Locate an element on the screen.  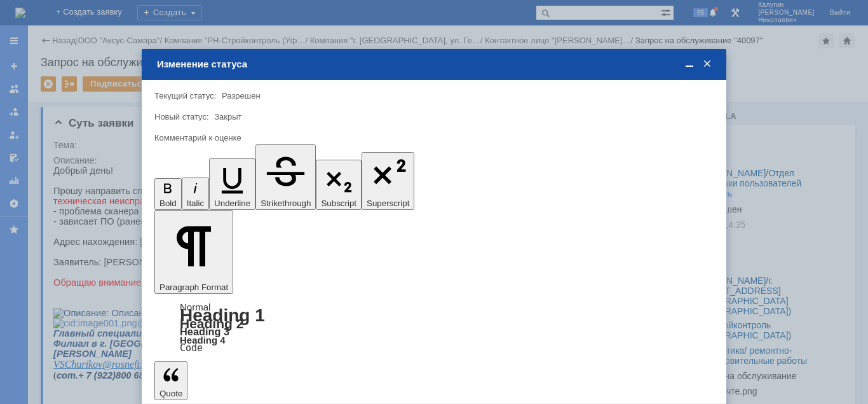
span: Italic is located at coordinates (195, 203).